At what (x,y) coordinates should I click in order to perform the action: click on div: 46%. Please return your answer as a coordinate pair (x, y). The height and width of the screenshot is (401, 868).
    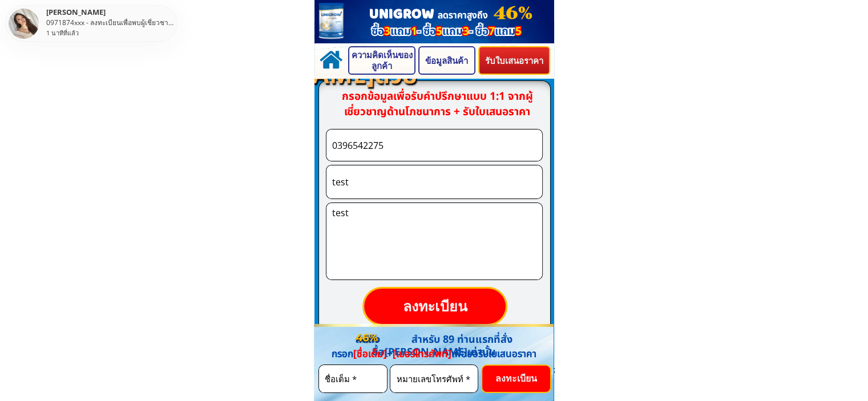
    Looking at the image, I should click on (366, 338).